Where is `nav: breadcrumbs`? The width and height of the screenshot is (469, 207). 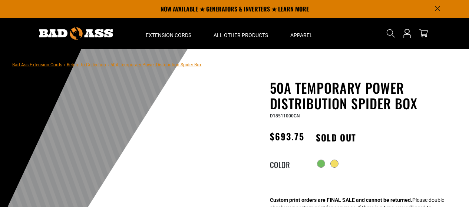
nav: breadcrumbs is located at coordinates (107, 65).